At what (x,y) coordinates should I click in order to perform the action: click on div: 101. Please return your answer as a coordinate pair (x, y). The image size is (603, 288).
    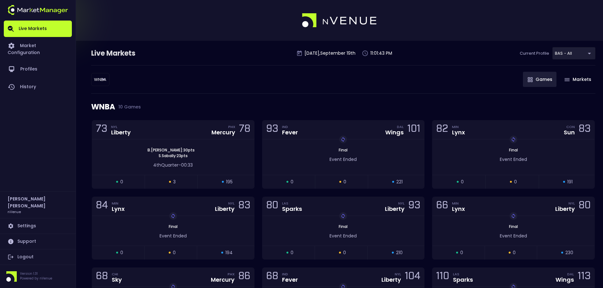
    Looking at the image, I should click on (414, 130).